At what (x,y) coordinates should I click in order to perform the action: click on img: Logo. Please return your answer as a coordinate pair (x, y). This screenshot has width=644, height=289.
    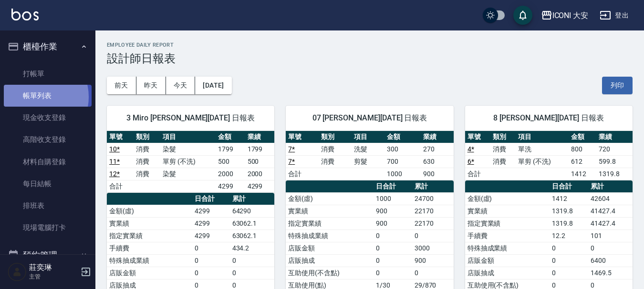
    Looking at the image, I should click on (25, 15).